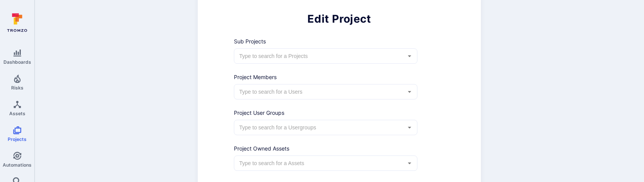 The height and width of the screenshot is (182, 644). What do you see at coordinates (320, 92) in the screenshot?
I see `input: Type to search for a Users` at bounding box center [320, 92].